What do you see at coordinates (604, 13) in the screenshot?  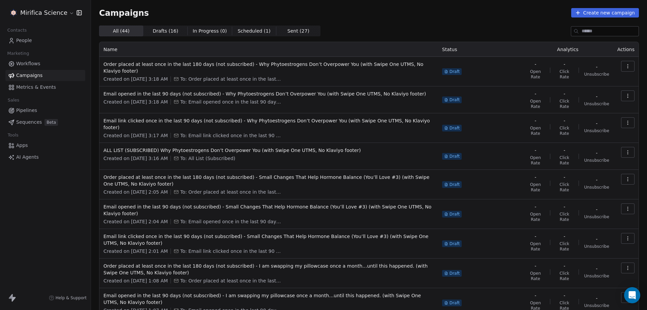 I see `button: Create new campaign` at bounding box center [604, 13].